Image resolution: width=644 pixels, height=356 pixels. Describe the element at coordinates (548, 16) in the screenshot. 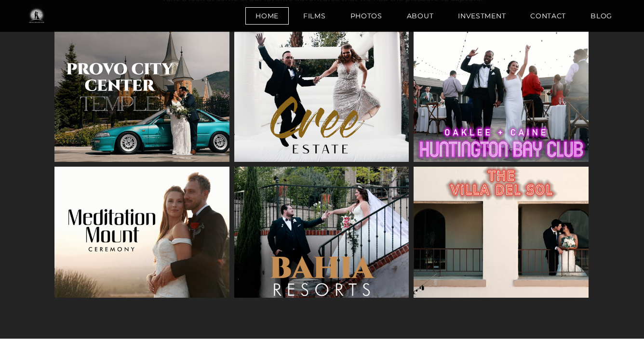

I see `a: Contact` at that location.